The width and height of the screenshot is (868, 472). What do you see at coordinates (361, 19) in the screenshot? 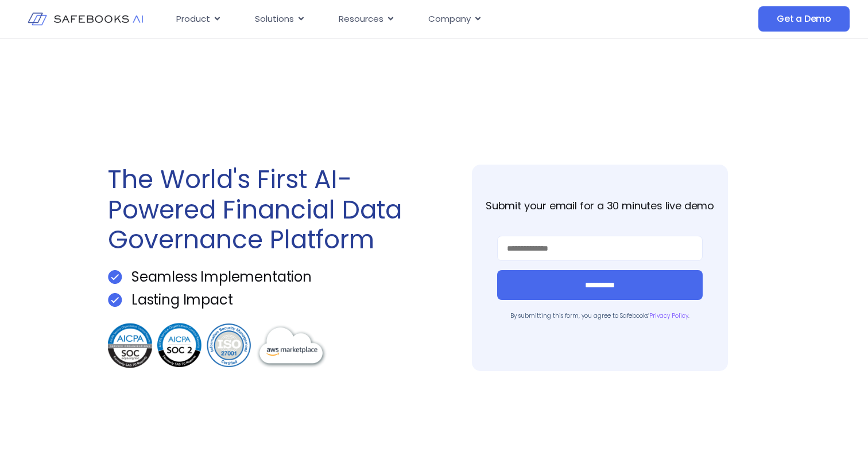
I see `span: Resources` at bounding box center [361, 19].